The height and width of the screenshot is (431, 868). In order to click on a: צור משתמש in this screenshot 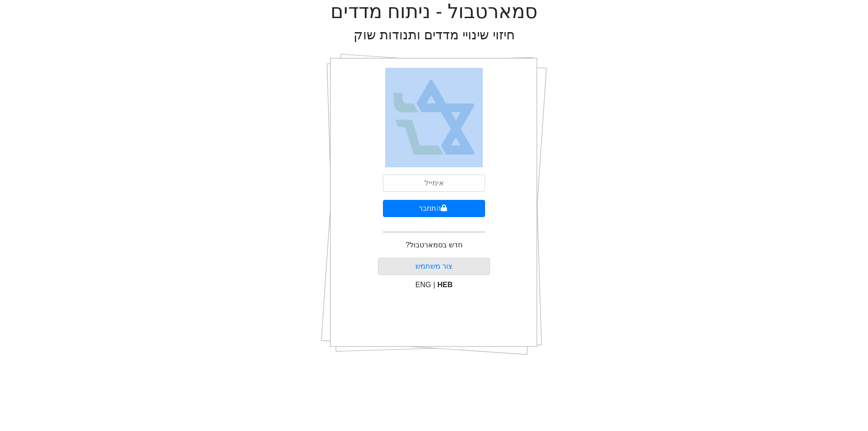, I will do `click(434, 266)`.